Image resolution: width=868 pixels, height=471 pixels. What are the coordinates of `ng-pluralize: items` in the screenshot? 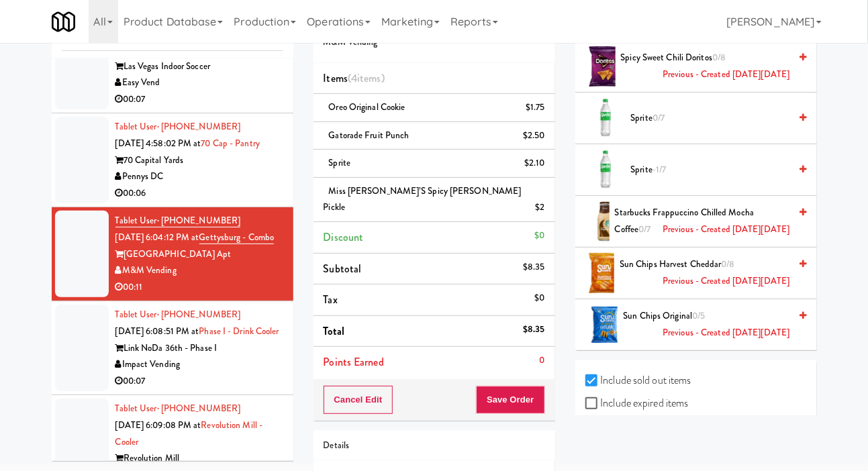 It's located at (370, 78).